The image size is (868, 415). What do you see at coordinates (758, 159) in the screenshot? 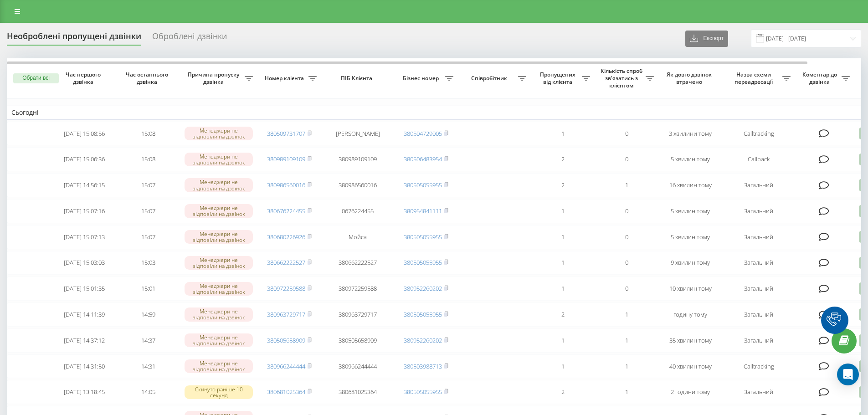
I see `td: Callback` at bounding box center [758, 159].